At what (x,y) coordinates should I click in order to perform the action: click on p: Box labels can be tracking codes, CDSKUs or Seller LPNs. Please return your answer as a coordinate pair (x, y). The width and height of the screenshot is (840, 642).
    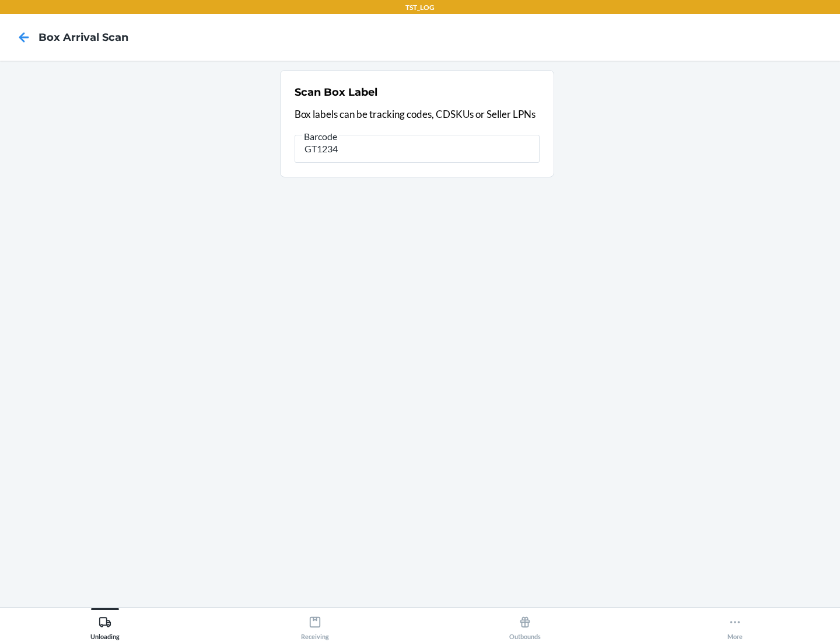
    Looking at the image, I should click on (417, 114).